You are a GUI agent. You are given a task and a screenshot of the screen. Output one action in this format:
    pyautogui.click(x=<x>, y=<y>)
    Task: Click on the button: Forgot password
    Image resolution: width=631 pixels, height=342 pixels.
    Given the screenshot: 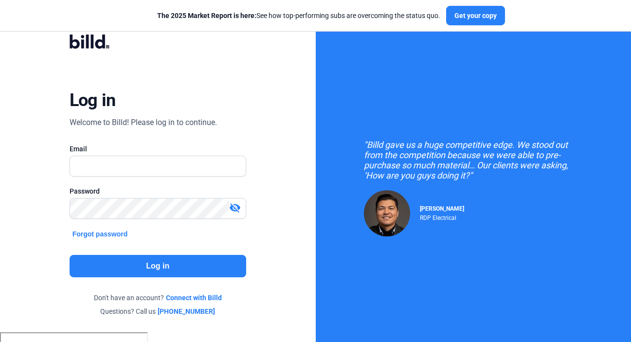 What is the action you would take?
    pyautogui.click(x=100, y=234)
    